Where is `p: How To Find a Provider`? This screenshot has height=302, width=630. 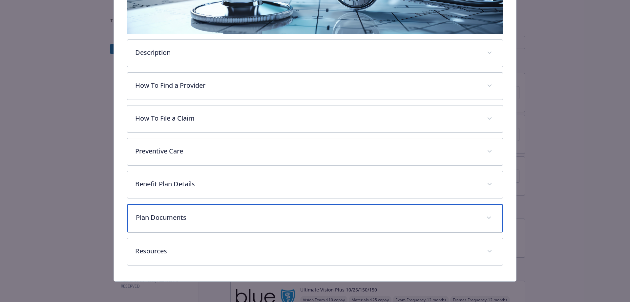 p: How To Find a Provider is located at coordinates (307, 85).